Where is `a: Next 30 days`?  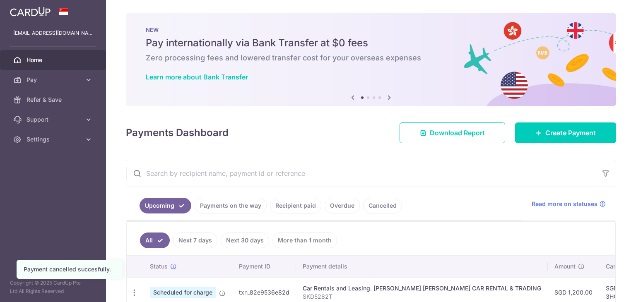 a: Next 30 days is located at coordinates (245, 241).